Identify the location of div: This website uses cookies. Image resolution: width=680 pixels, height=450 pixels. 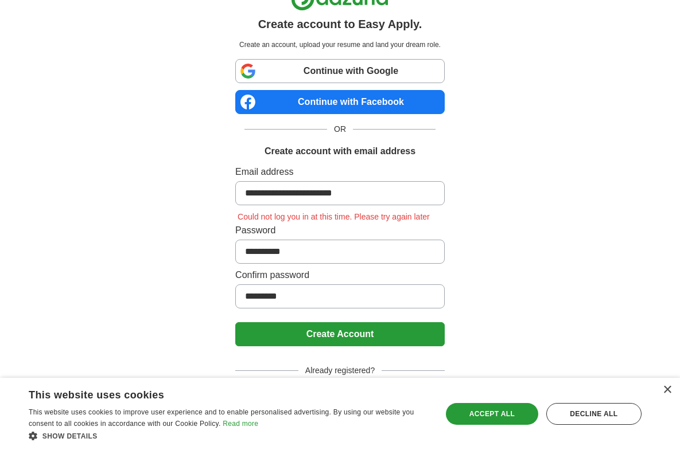
(214, 393).